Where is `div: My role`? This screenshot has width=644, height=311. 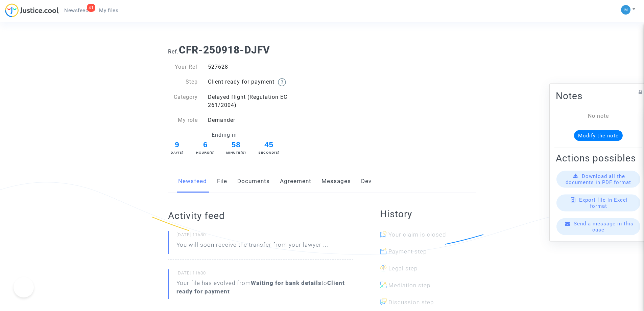
div: My role is located at coordinates (183, 120).